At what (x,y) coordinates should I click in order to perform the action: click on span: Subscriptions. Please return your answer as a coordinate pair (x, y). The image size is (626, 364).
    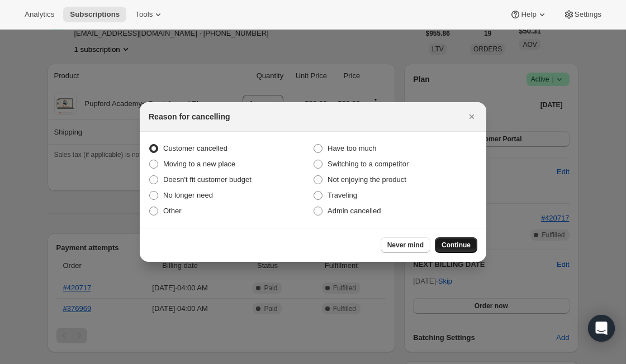
    Looking at the image, I should click on (94, 14).